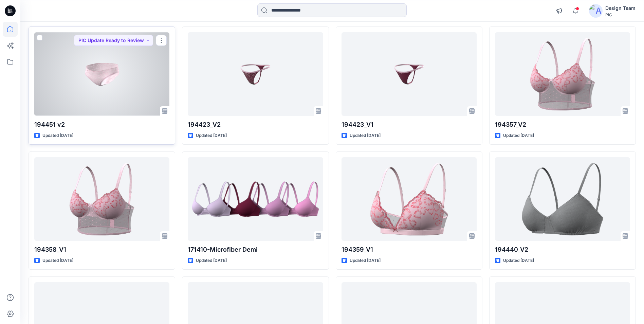 The image size is (644, 324). I want to click on p: 194357_V2, so click(562, 125).